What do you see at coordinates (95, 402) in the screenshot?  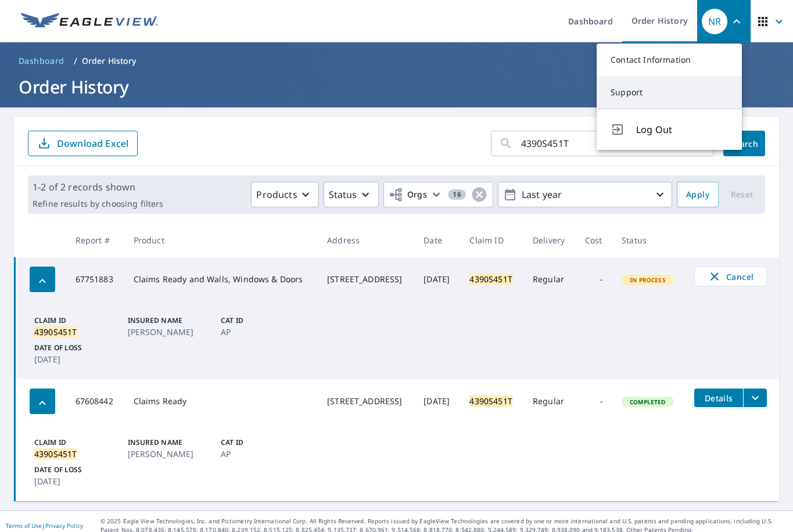 I see `td: 67608442` at bounding box center [95, 402].